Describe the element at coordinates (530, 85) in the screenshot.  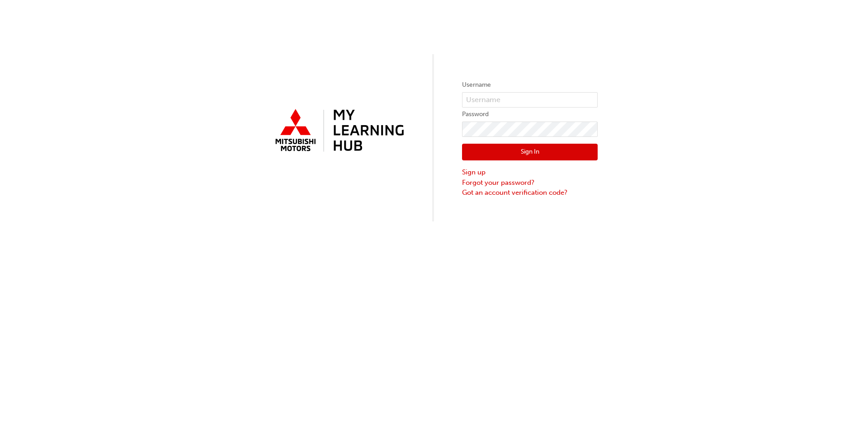
I see `label: Username` at that location.